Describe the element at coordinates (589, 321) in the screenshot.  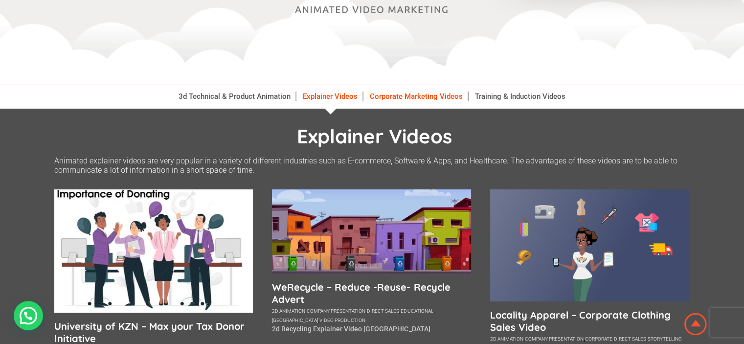
I see `h5: Locality Apparel – Corporate Clothing Sales Video` at that location.